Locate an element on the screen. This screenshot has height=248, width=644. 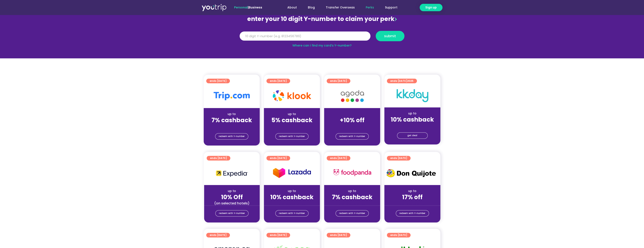
div: (on selected hotels) is located at coordinates (232, 203).